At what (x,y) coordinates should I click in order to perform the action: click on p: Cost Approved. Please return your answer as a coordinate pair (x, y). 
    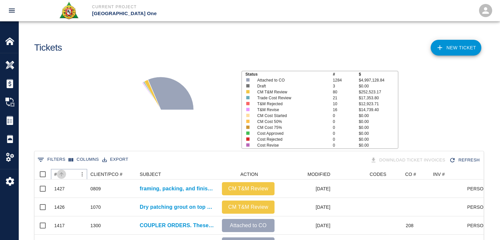
    Looking at the image, I should click on (291, 134).